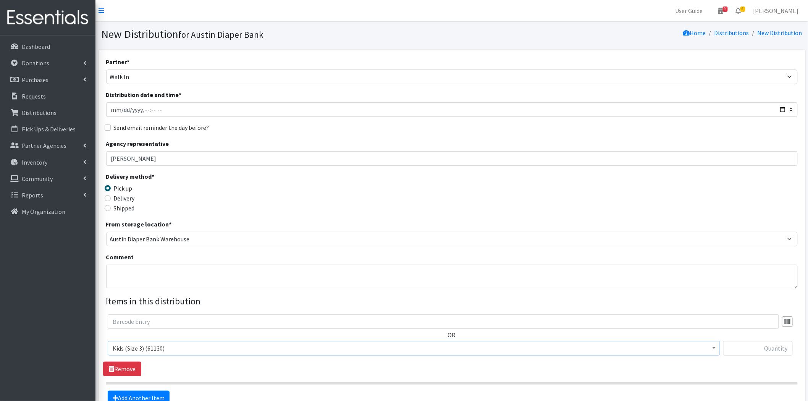 This screenshot has height=401, width=808. What do you see at coordinates (48, 162) in the screenshot?
I see `a: Inventory` at bounding box center [48, 162].